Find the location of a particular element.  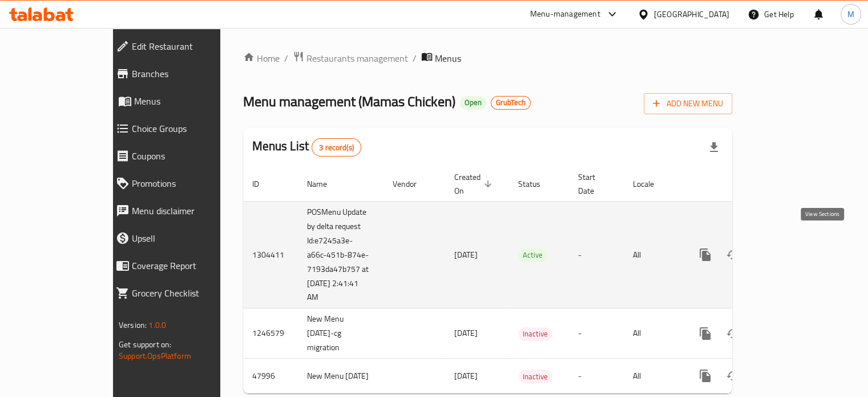

span: 3 record(s) is located at coordinates (336, 147).